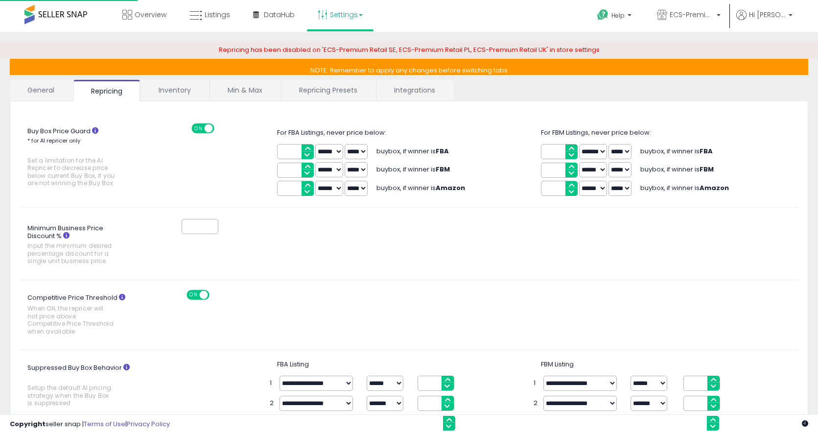  Describe the element at coordinates (71, 320) in the screenshot. I see `span: When ON, the repricer will not price above Competitive Price Threshold when available` at that location.